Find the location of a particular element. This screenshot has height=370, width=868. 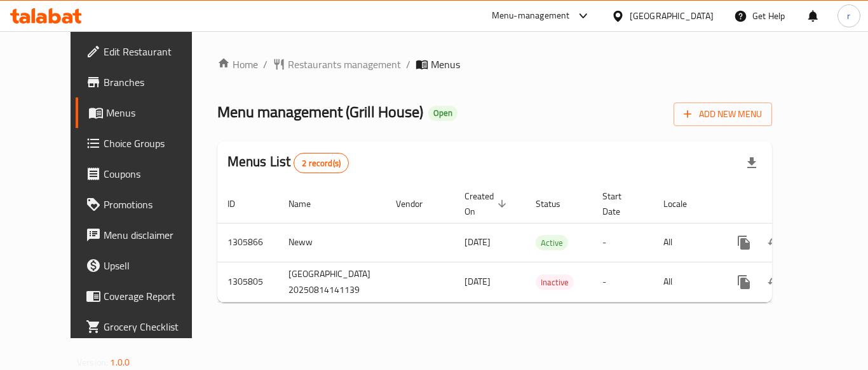

a: Promotions is located at coordinates (146, 204).